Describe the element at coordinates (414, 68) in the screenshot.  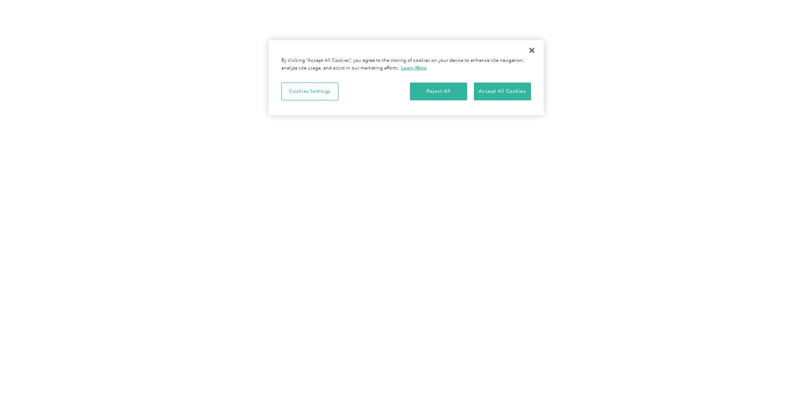
I see `a: More information about your privacy, opens in a new tab` at that location.